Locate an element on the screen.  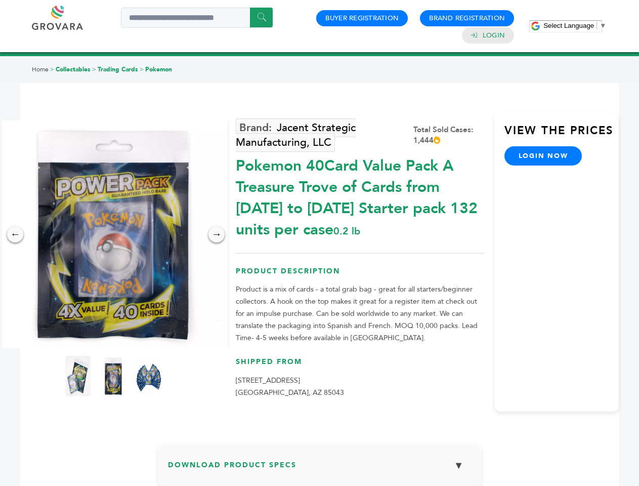
div: Total Sold Cases: 1,444 is located at coordinates (449, 135).